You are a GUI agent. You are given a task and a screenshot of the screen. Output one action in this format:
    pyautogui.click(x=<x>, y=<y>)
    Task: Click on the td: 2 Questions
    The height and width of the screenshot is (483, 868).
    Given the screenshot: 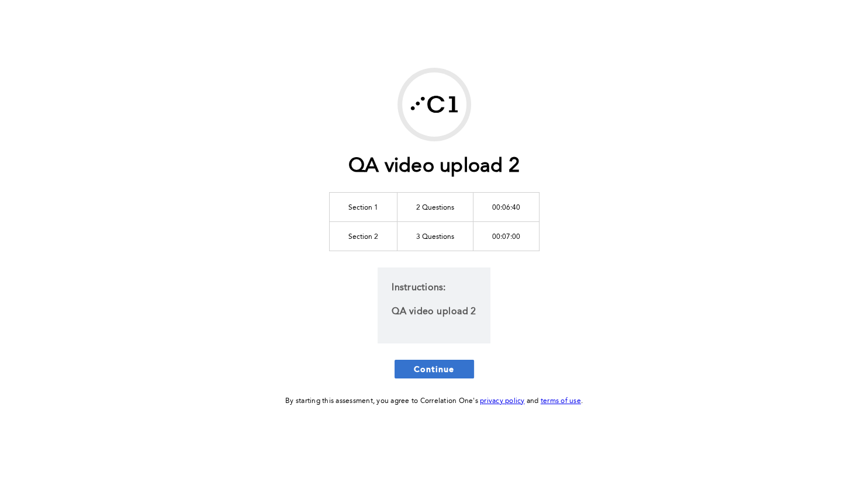 What is the action you would take?
    pyautogui.click(x=434, y=207)
    